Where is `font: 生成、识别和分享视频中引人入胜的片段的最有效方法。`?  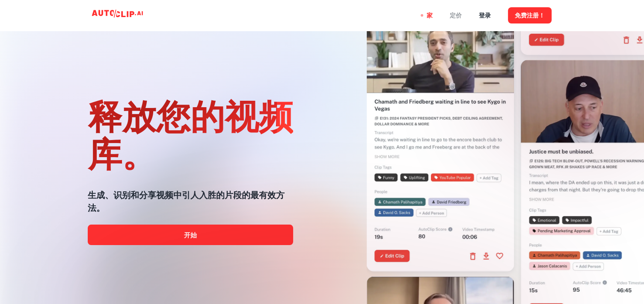
font: 生成、识别和分享视频中引人入胜的片段的最有效方法。 is located at coordinates (186, 202).